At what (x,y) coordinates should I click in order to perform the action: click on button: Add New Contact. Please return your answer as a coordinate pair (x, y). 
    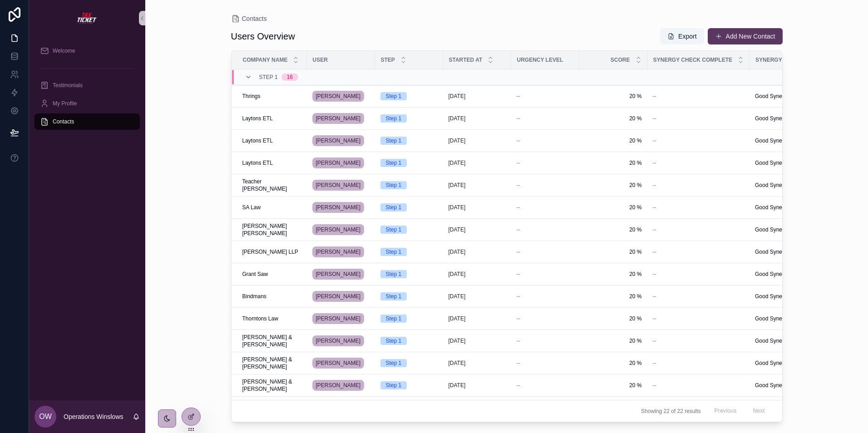
    Looking at the image, I should click on (745, 36).